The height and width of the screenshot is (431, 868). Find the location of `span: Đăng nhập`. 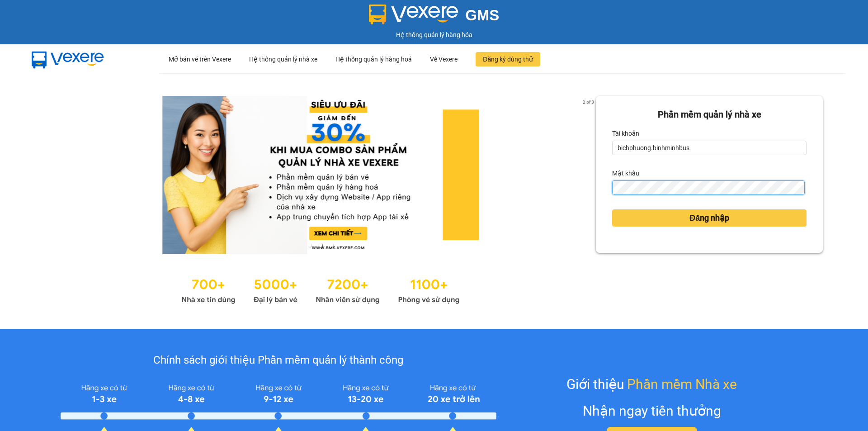

span: Đăng nhập is located at coordinates (710, 218).